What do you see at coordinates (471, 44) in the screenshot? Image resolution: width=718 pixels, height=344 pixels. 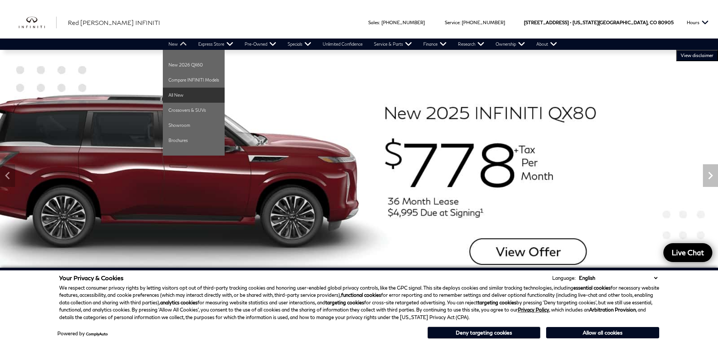 I see `a: Research` at bounding box center [471, 44].